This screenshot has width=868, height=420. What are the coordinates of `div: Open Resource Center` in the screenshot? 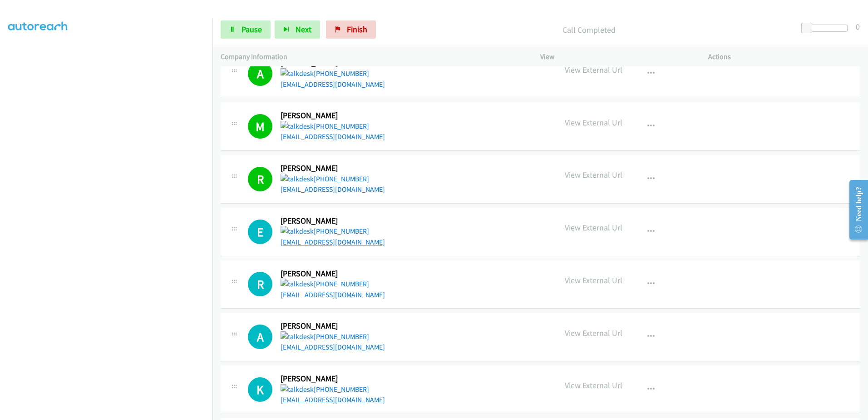 It's located at (17, 36).